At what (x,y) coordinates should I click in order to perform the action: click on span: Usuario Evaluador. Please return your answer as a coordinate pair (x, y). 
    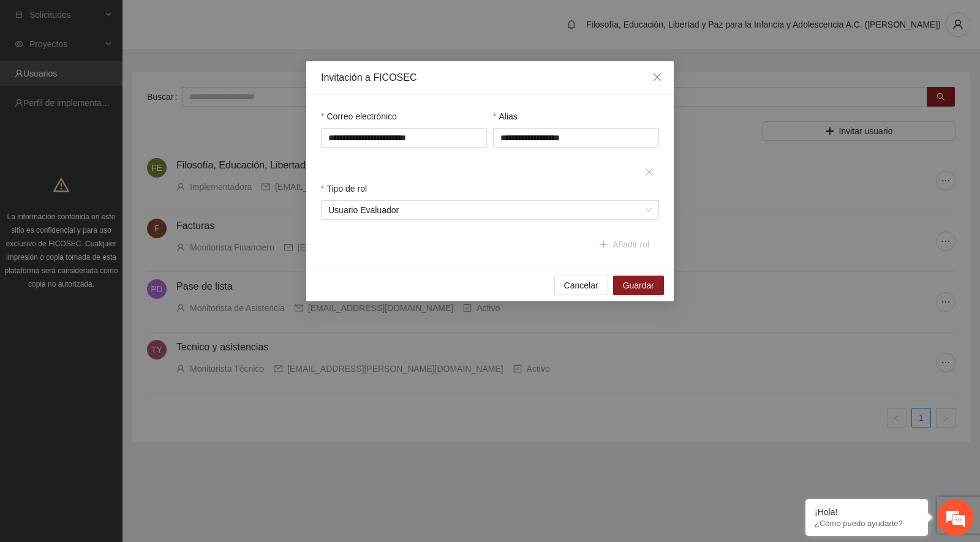
    Looking at the image, I should click on (490, 211).